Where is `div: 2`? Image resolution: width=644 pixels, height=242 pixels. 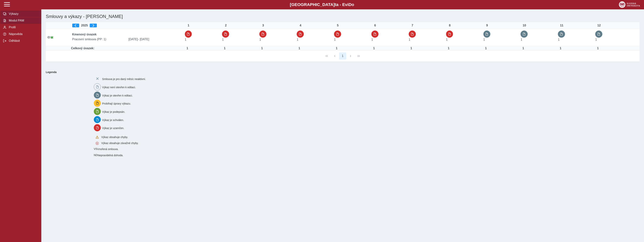 div: 2 is located at coordinates (226, 26).